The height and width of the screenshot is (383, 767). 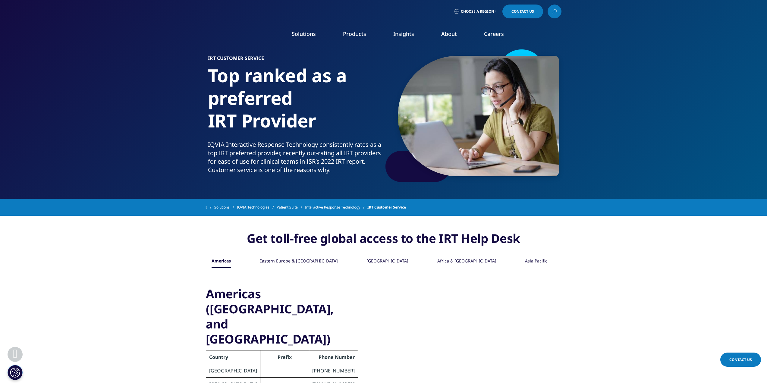 I want to click on th: Prefix, so click(x=284, y=357).